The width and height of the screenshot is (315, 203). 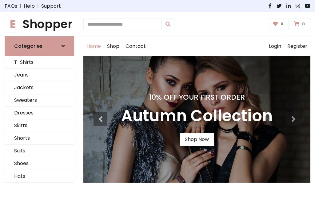 What do you see at coordinates (113, 46) in the screenshot?
I see `a: Shop` at bounding box center [113, 46].